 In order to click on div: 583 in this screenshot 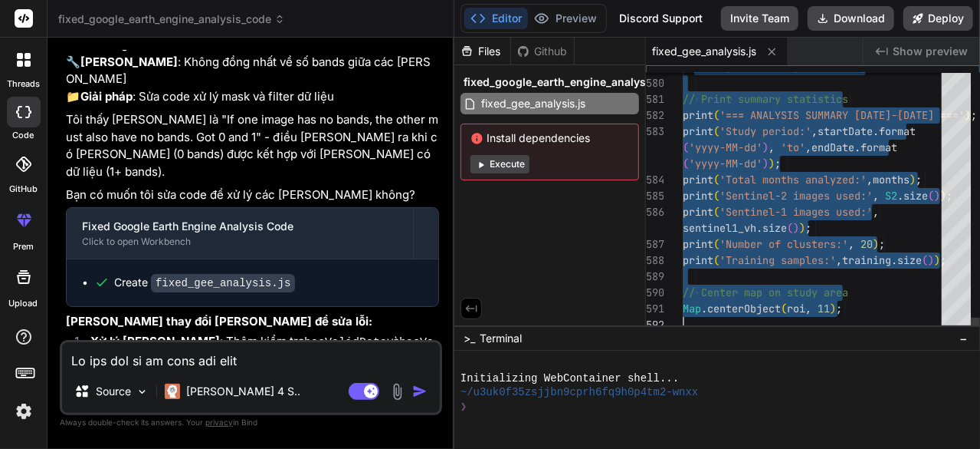, I will do `click(655, 131)`.